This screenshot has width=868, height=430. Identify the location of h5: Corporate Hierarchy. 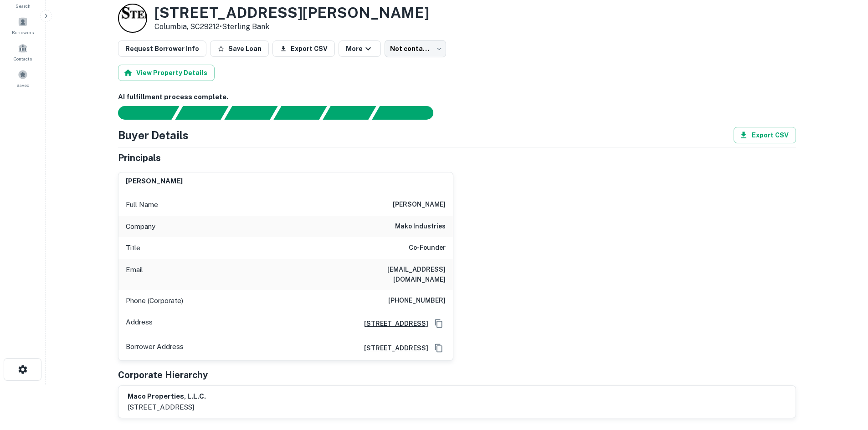
(163, 375).